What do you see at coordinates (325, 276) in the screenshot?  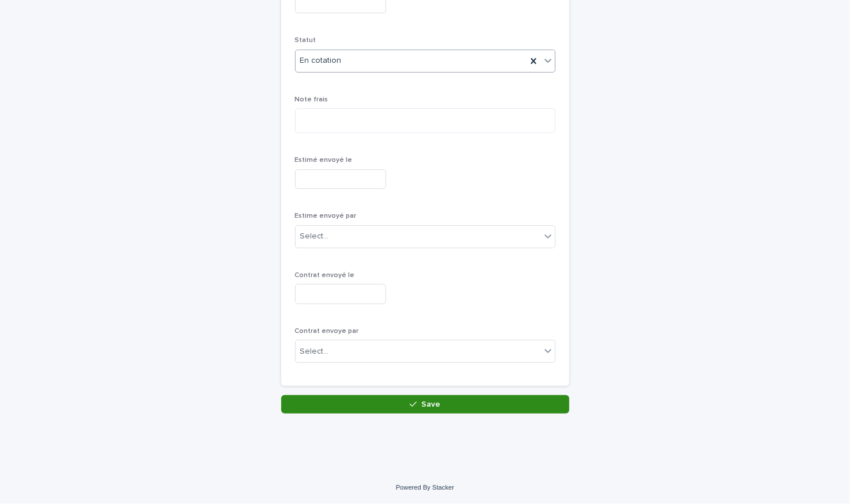 I see `span: Contrat envoyé le` at bounding box center [325, 276].